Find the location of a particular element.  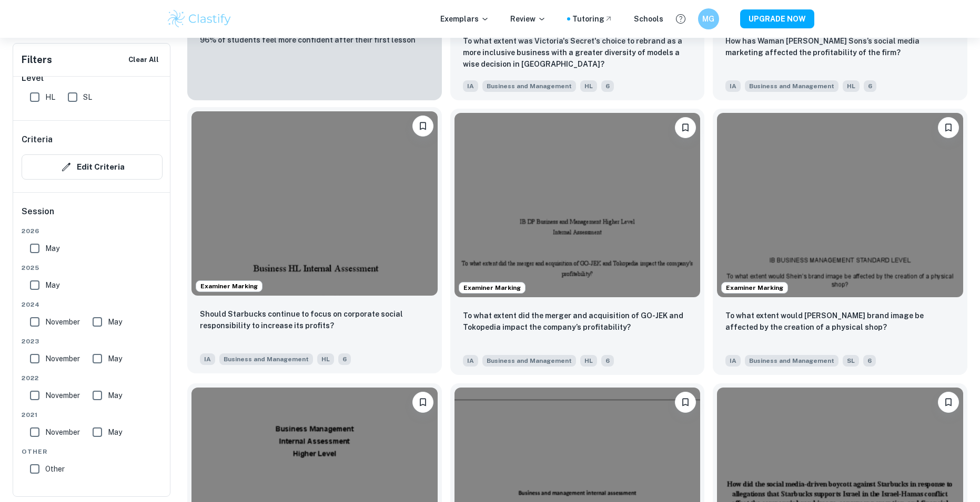

p: To what extent would Shein’s brand image be affected by the creation of a physical shop? is located at coordinates (840, 321).